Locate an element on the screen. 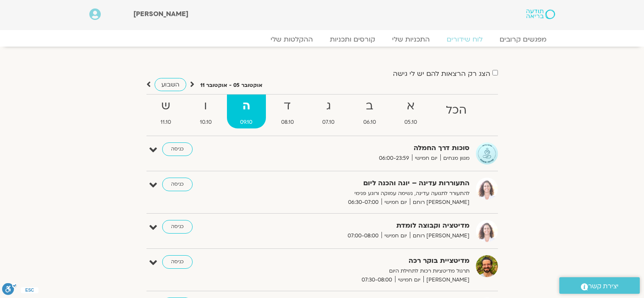  strong: ב is located at coordinates (370, 106).